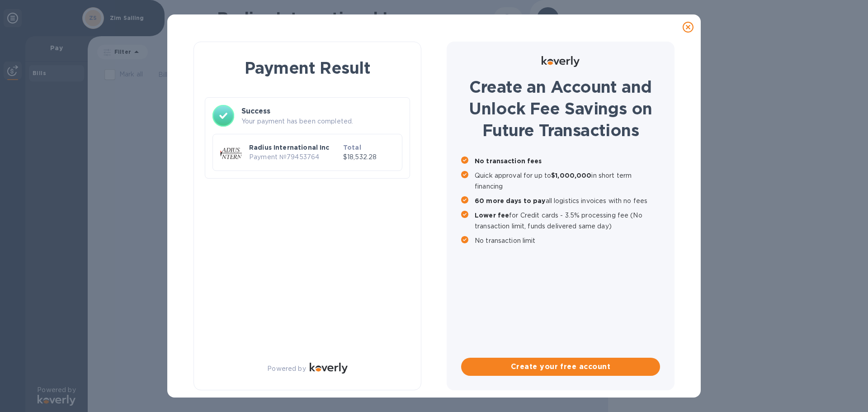 Image resolution: width=868 pixels, height=412 pixels. What do you see at coordinates (571, 175) in the screenshot?
I see `b: $1,000,000` at bounding box center [571, 175].